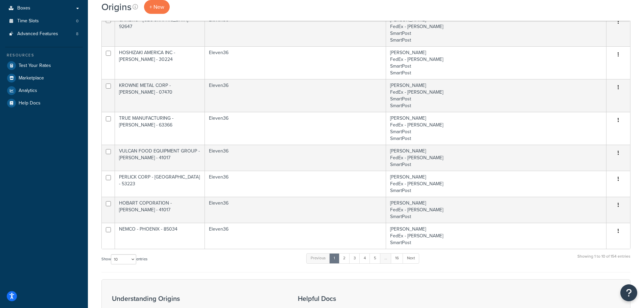  I want to click on a: Analytics, so click(44, 90).